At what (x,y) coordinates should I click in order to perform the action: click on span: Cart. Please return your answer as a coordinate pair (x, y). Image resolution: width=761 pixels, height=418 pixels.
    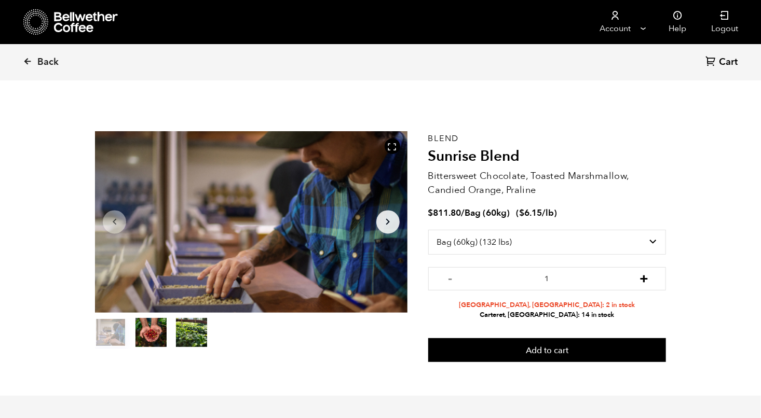
    Looking at the image, I should click on (728, 62).